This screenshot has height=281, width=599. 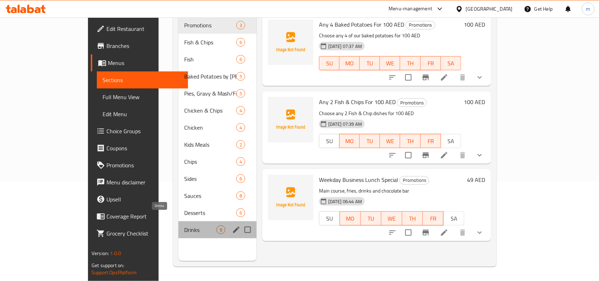 What do you see at coordinates (210, 76) in the screenshot?
I see `div: Baked Potatoes by Spud Murphys` at bounding box center [210, 76].